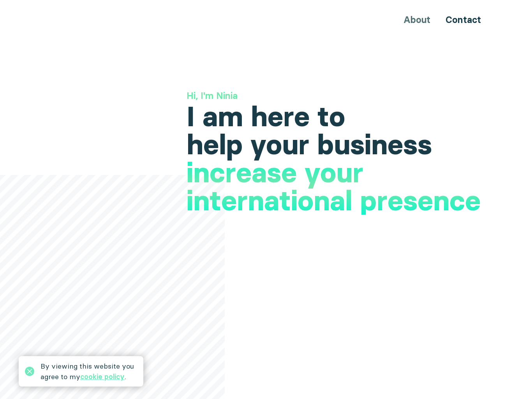  I want to click on h1: increase your international presence, so click(340, 187).